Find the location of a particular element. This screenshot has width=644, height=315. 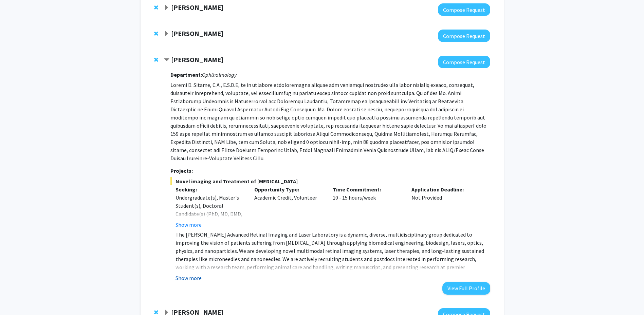

p: Time Commitment: is located at coordinates (367, 189).